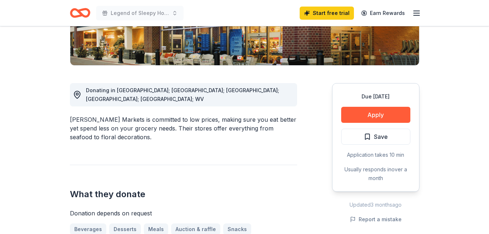  Describe the element at coordinates (376, 205) in the screenshot. I see `div: Updated 3 months ago` at that location.